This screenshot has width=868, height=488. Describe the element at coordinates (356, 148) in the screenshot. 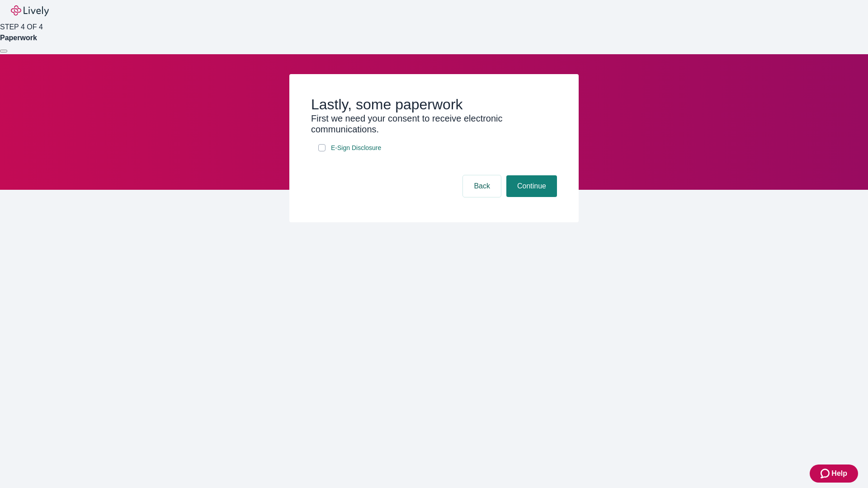

I see `a: e-sign disclosure document` at that location.